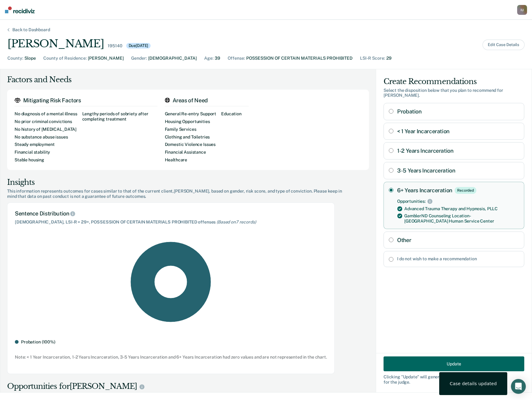 The image size is (532, 400). I want to click on label: < 1 Year Incarceration, so click(458, 131).